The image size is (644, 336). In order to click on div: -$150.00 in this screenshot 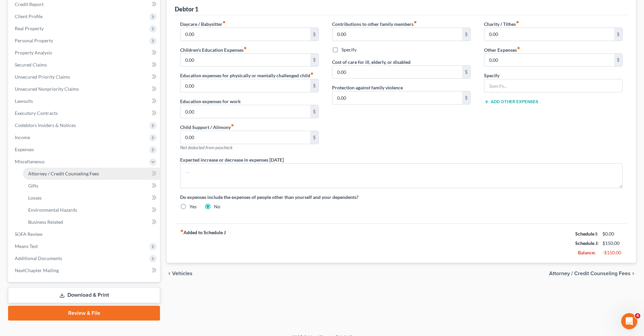, I will do `click(613, 253)`.